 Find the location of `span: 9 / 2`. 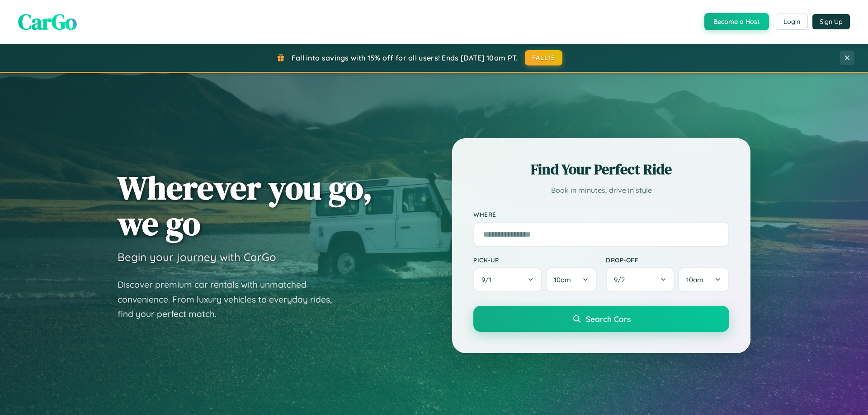

span: 9 / 2 is located at coordinates (622, 279).